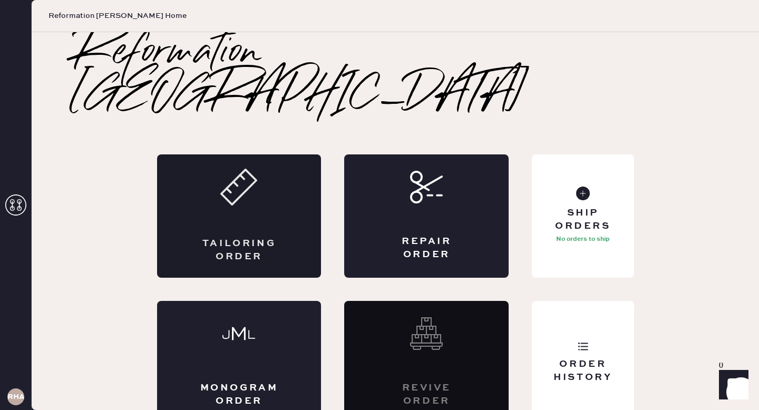 The image size is (759, 410). I want to click on h3: RHA, so click(16, 397).